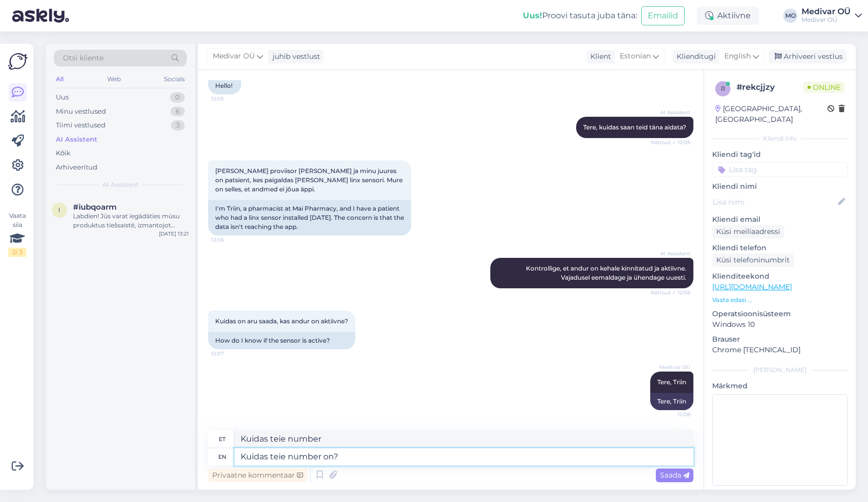 Image resolution: width=868 pixels, height=502 pixels. Describe the element at coordinates (824, 87) in the screenshot. I see `span: Online` at that location.